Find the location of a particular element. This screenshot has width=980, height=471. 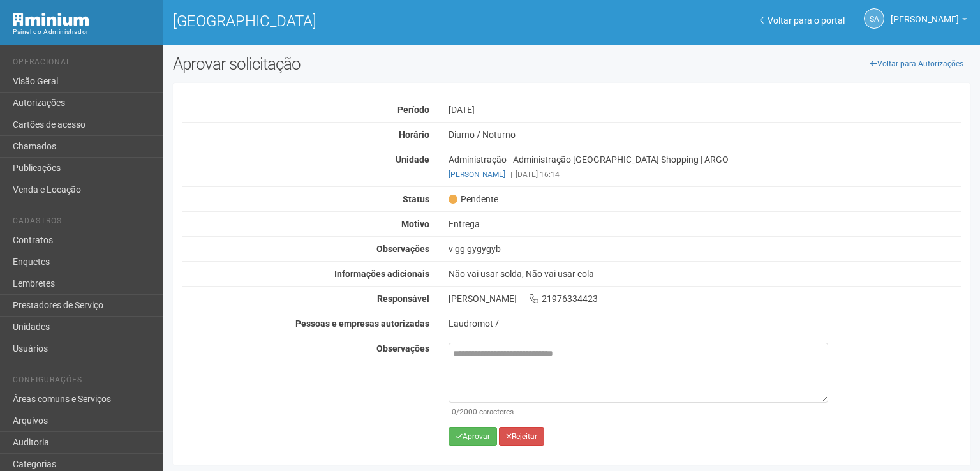

li: Operacional is located at coordinates (83, 64).